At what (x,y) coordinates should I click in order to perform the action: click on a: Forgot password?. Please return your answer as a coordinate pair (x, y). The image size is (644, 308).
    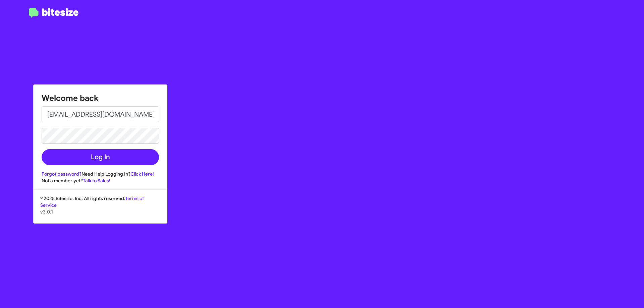
    Looking at the image, I should click on (61, 174).